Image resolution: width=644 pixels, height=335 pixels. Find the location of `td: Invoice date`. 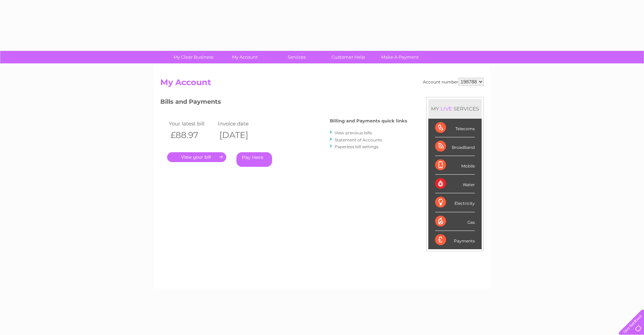

td: Invoice date is located at coordinates (240, 123).